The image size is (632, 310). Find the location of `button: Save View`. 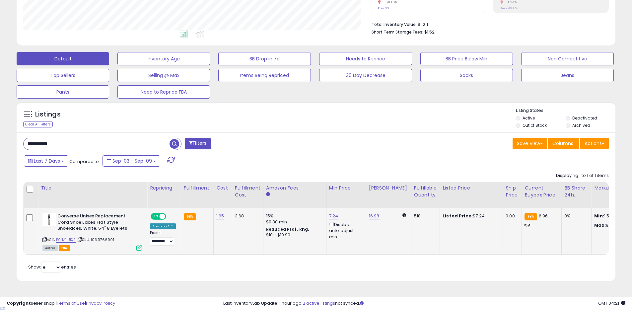

button: Save View is located at coordinates (530, 143).